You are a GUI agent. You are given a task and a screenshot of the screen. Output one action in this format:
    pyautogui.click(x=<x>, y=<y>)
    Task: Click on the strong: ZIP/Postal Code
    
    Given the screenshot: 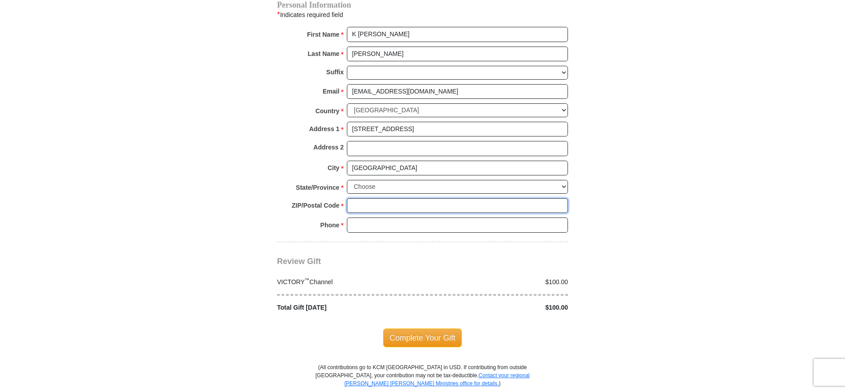 What is the action you would take?
    pyautogui.click(x=316, y=205)
    